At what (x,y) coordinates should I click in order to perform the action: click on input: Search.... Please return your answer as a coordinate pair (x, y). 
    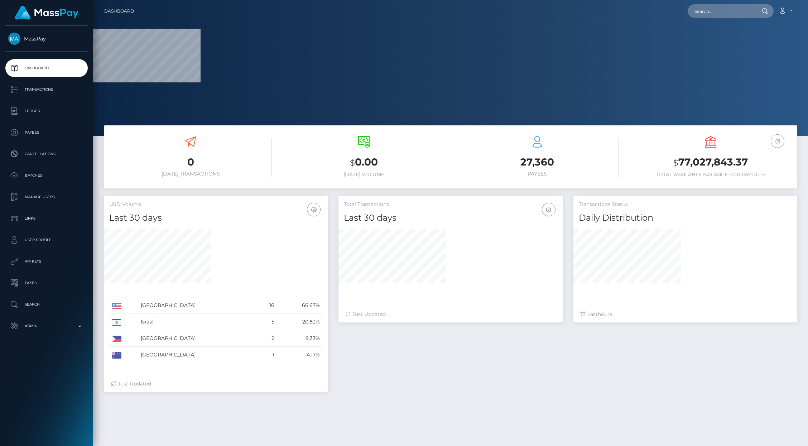
    Looking at the image, I should click on (721, 11).